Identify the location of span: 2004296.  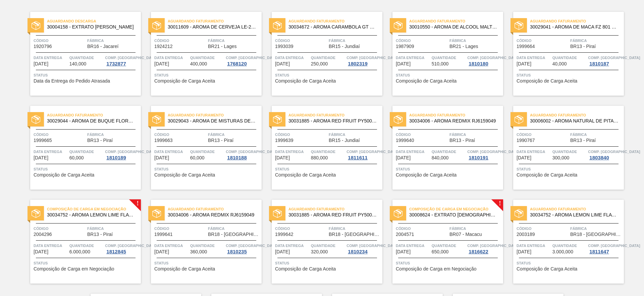
(42, 234).